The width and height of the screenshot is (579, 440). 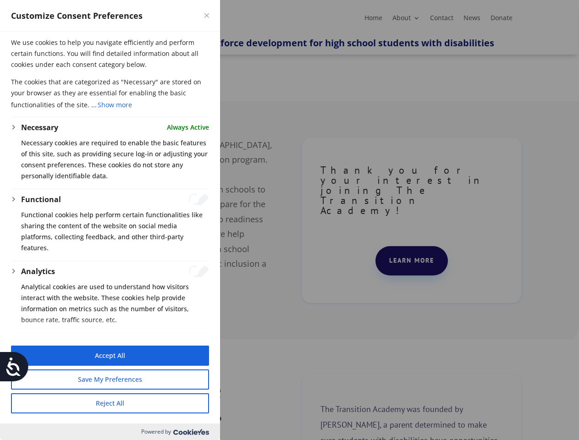 I want to click on button: Close, so click(x=207, y=16).